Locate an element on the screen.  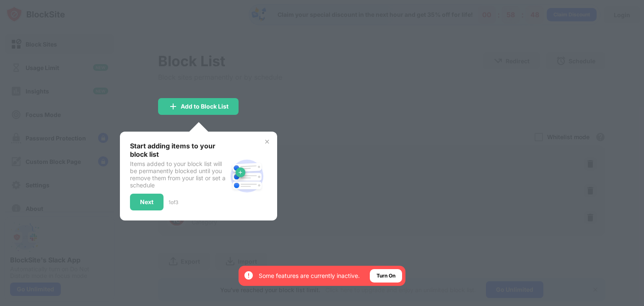
div: Next is located at coordinates (147, 202).